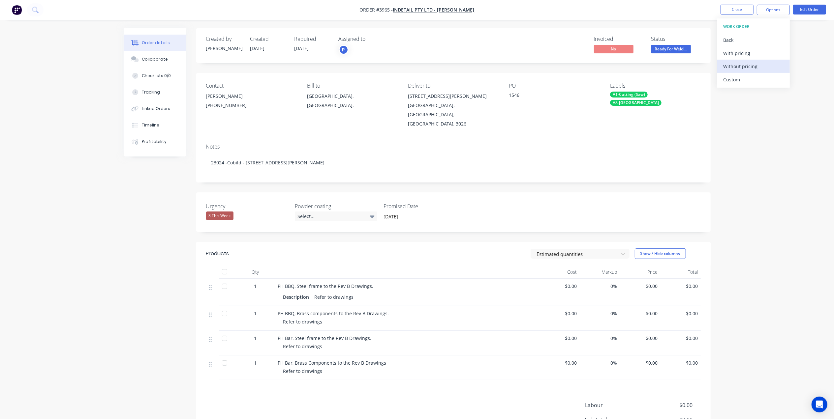 Image resolution: width=834 pixels, height=419 pixels. Describe the element at coordinates (268, 39) in the screenshot. I see `div: Created` at that location.